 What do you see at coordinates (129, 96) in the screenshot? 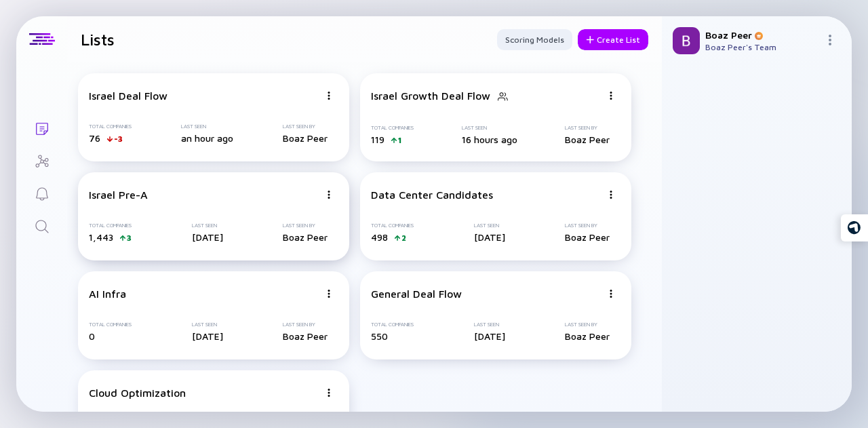
I see `div: Israel Deal Flow` at bounding box center [129, 96].